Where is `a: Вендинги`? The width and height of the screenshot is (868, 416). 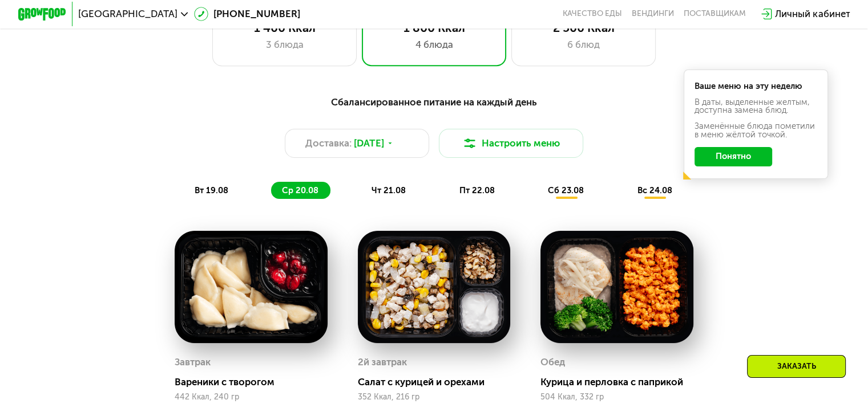 a: Вендинги is located at coordinates (653, 14).